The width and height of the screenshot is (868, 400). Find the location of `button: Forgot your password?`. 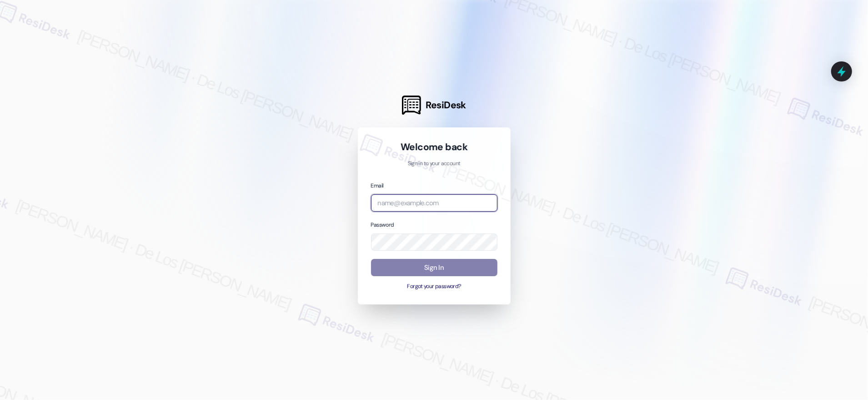

button: Forgot your password? is located at coordinates (434, 286).